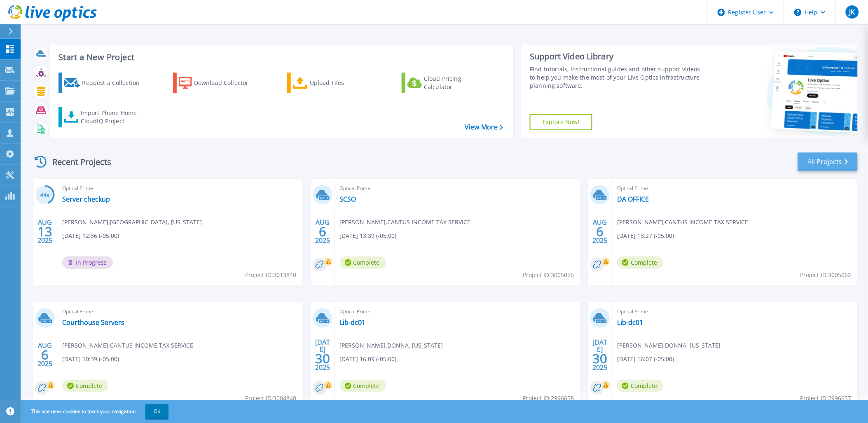 The image size is (868, 423). I want to click on a: SCSO, so click(348, 199).